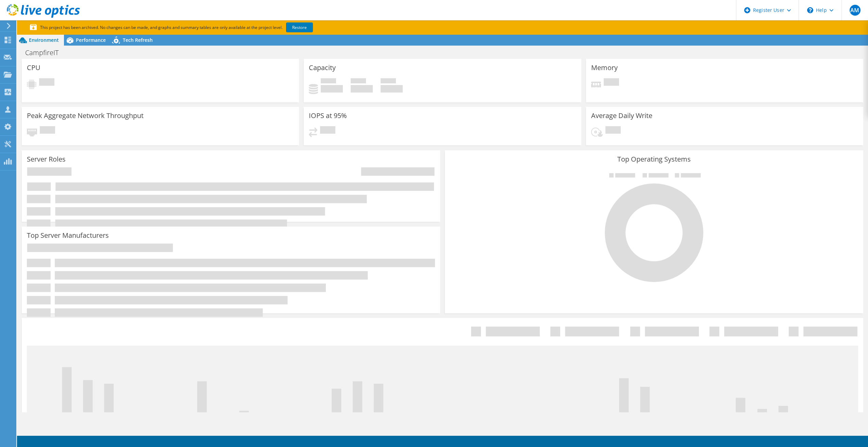 The image size is (868, 447). I want to click on h3: Peak Aggregate Network Throughput, so click(85, 116).